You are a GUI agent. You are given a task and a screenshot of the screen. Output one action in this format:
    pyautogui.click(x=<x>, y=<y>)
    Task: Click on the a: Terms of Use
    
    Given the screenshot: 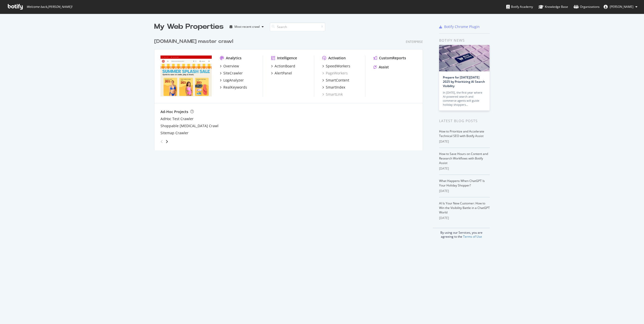 What is the action you would take?
    pyautogui.click(x=472, y=236)
    